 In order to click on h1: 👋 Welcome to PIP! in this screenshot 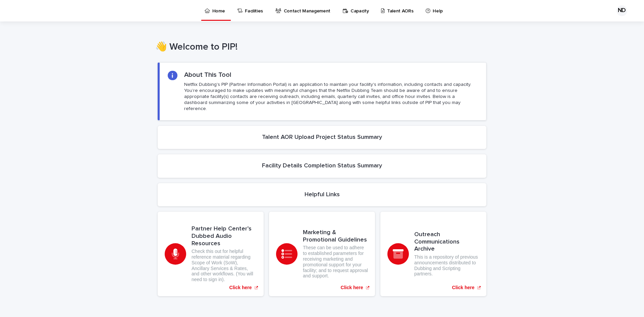, I will do `click(319, 47)`.